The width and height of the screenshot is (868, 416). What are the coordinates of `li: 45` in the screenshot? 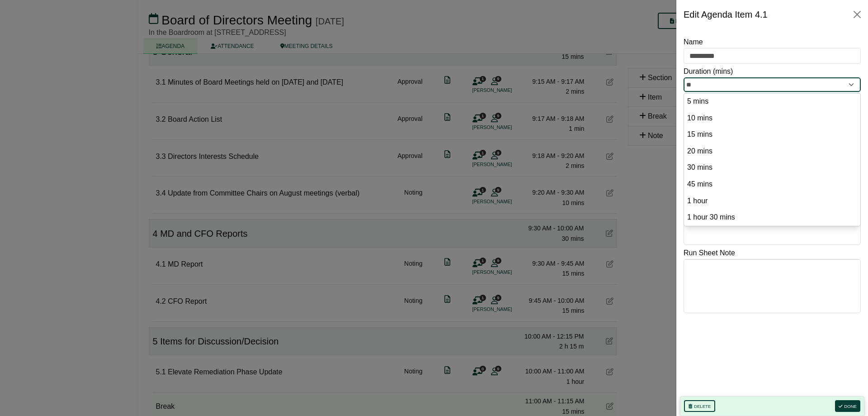 It's located at (773, 184).